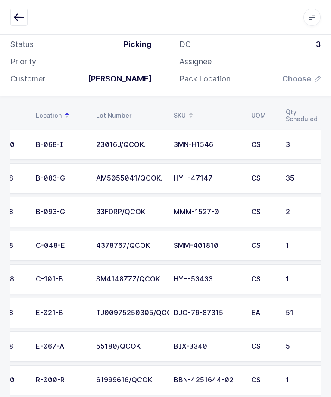  What do you see at coordinates (208, 381) in the screenshot?
I see `div: BBN-4251644-02` at bounding box center [208, 381].